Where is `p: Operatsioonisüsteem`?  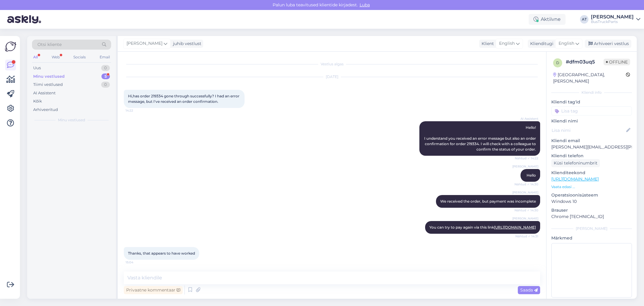
p: Operatsioonisüsteem is located at coordinates (591, 195).